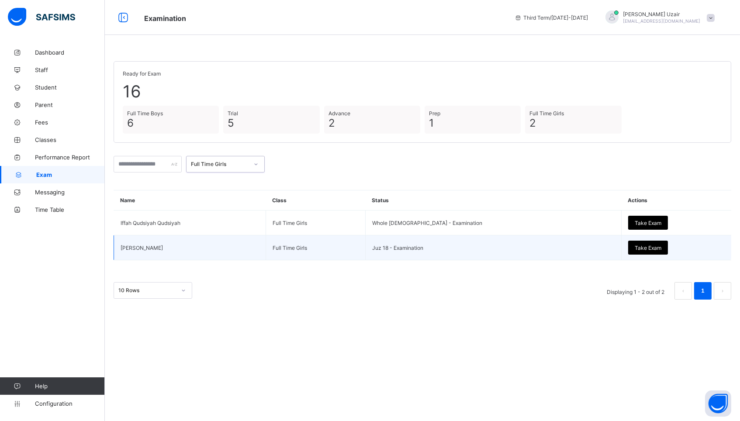  Describe the element at coordinates (220, 164) in the screenshot. I see `div: Full Time Girls` at that location.